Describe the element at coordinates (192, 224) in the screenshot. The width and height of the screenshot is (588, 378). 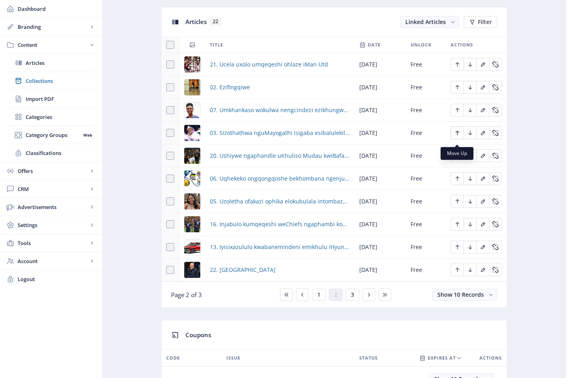
I see `img: dc881e6a-3691-40c9-bd42-1894e8b3b565.png` at that location.